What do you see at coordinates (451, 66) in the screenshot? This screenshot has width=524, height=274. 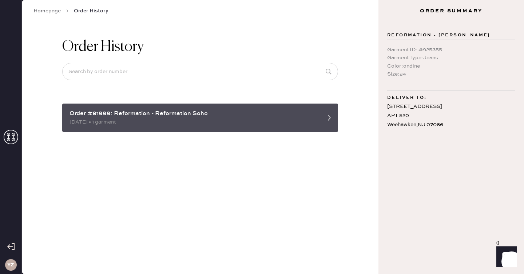 I see `div: Color : ondine` at bounding box center [451, 66].